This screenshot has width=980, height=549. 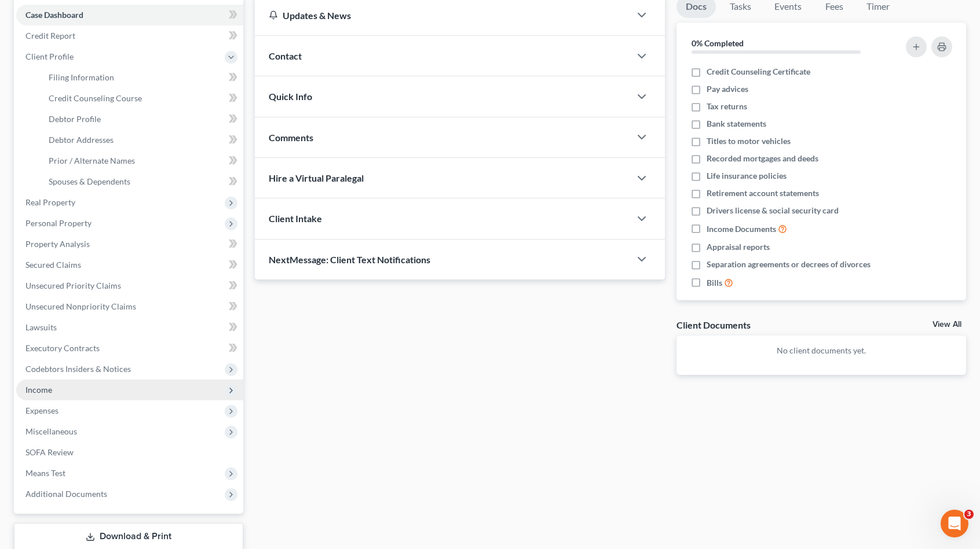 I want to click on span: Income Documents, so click(x=741, y=229).